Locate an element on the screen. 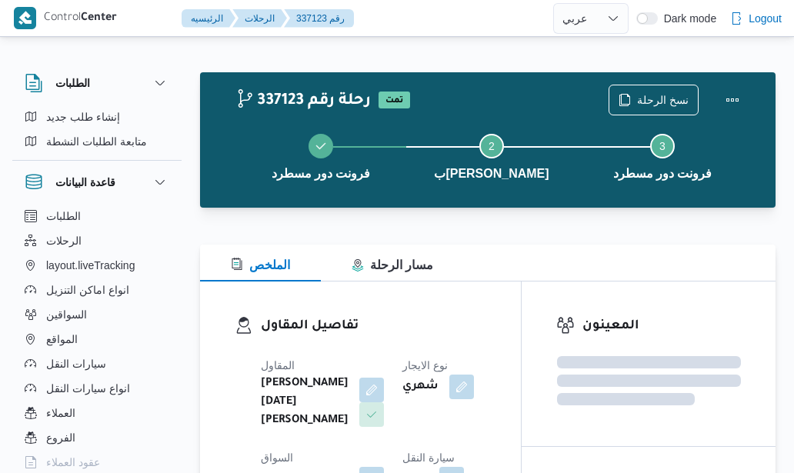 The image size is (794, 473). span: الرحلات is located at coordinates (64, 241).